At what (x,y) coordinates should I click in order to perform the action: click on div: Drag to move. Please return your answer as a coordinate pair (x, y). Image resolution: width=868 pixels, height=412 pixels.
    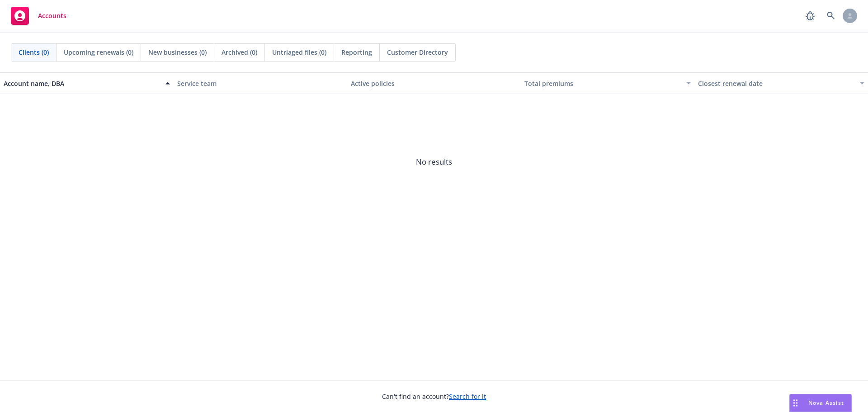
    Looking at the image, I should click on (796, 403).